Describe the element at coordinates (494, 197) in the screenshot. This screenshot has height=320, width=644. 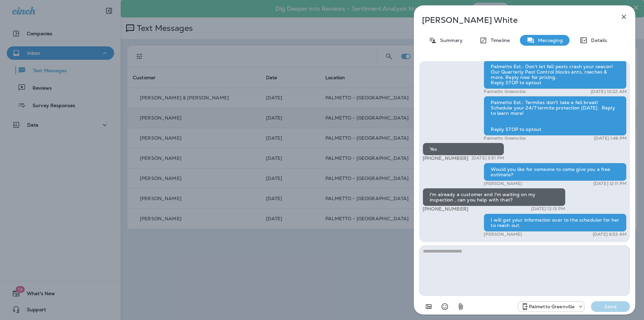
I see `div: I'm already a customer and I'm waiting on my inspection , can you help with that?` at that location.